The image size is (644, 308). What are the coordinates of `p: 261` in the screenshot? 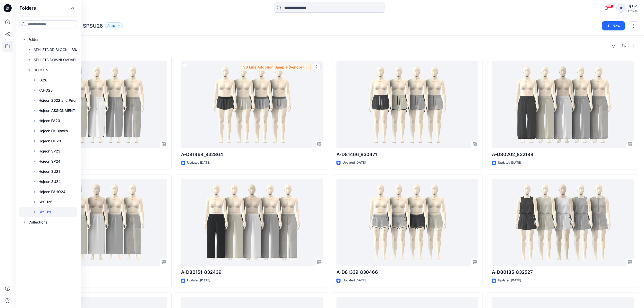 It's located at (114, 26).